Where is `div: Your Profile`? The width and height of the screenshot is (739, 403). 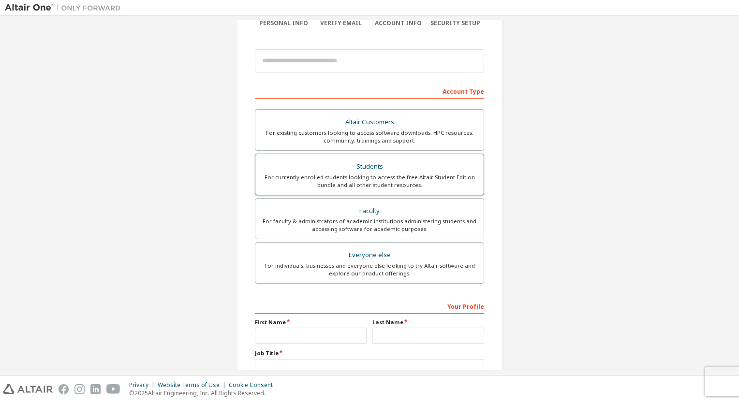 div: Your Profile is located at coordinates (369, 306).